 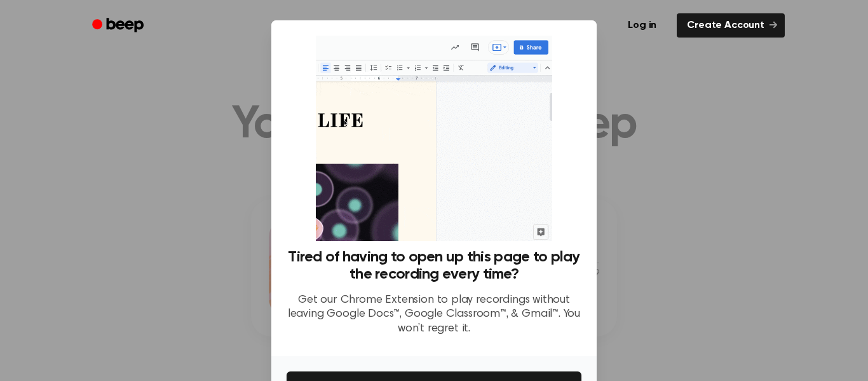 I want to click on a: Beep, so click(x=118, y=25).